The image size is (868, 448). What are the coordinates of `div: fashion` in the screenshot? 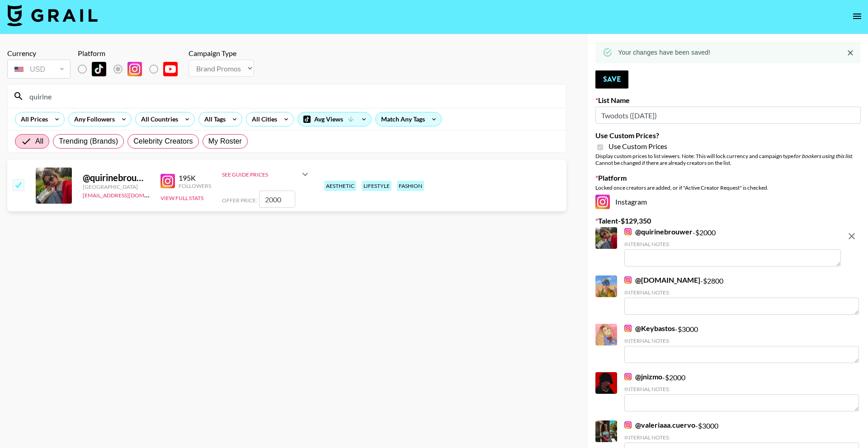 It's located at (411, 186).